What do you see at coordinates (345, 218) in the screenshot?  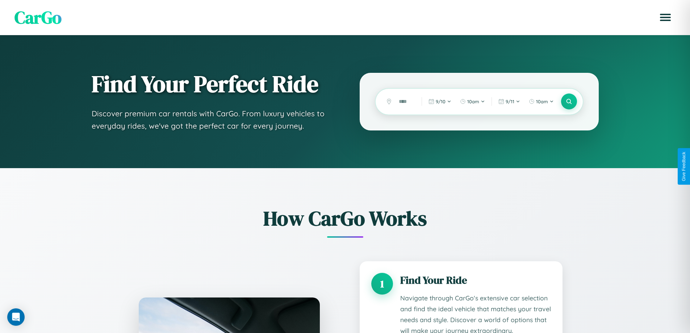 I see `h2: How CarGo Works` at bounding box center [345, 218].